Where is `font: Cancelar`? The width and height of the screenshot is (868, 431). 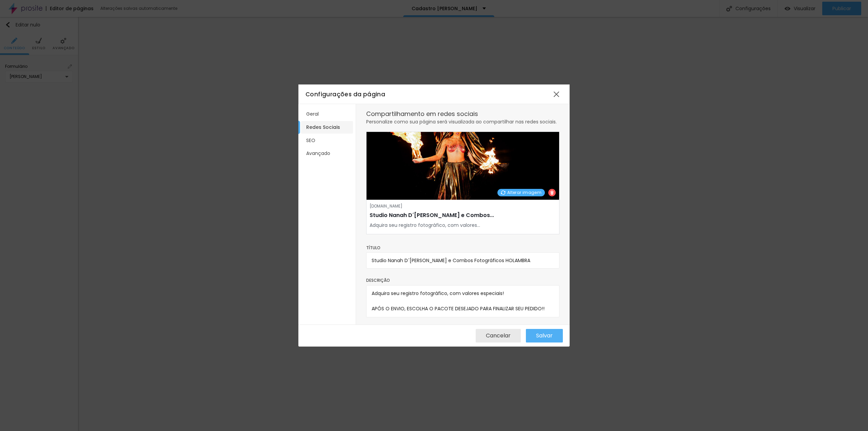 font: Cancelar is located at coordinates (498, 335).